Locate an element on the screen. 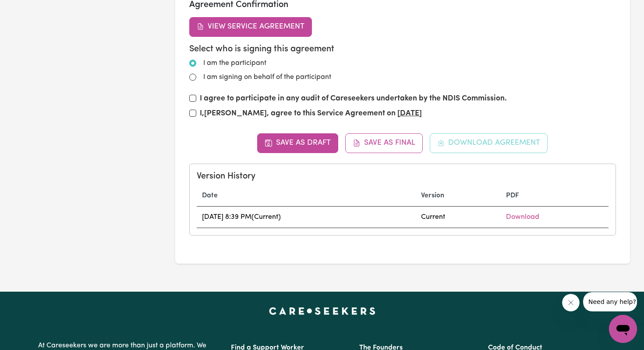 The height and width of the screenshot is (350, 644). td: Current is located at coordinates (458, 216).